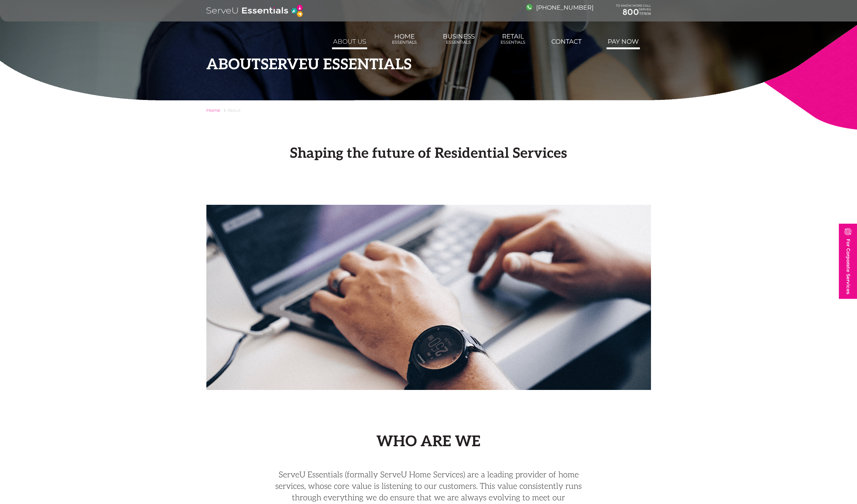 This screenshot has height=504, width=857. Describe the element at coordinates (567, 42) in the screenshot. I see `a: Contact` at that location.